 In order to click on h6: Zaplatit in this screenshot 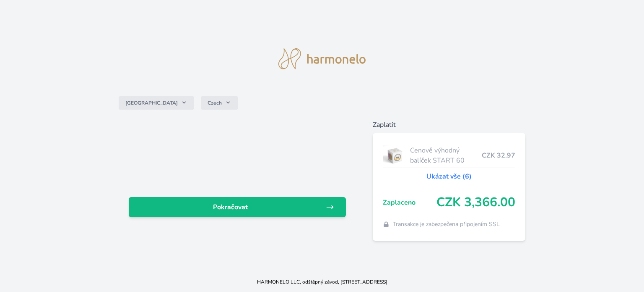, I will do `click(449, 125)`.